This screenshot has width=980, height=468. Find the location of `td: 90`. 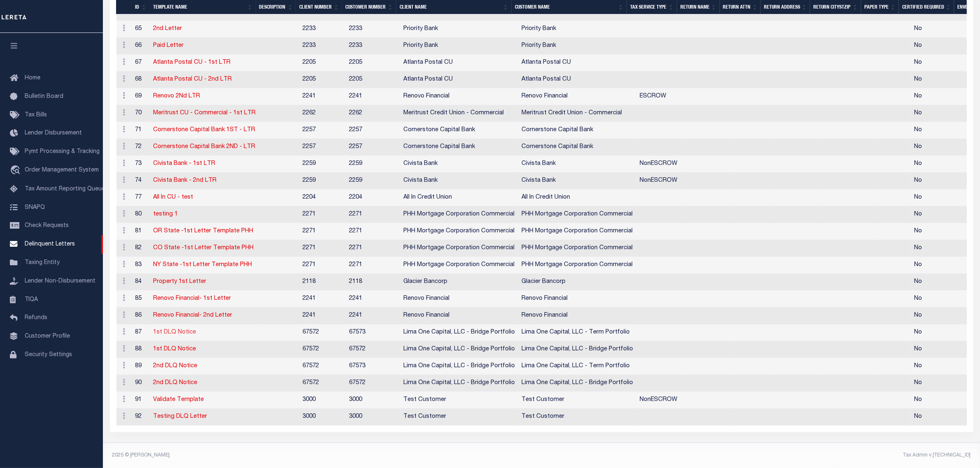

td: 90 is located at coordinates (141, 384).